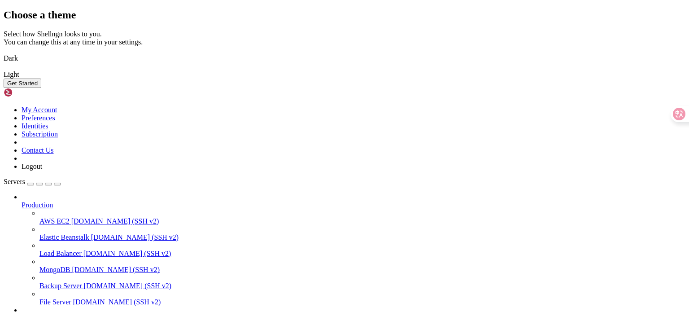  What do you see at coordinates (64, 237) in the screenshot?
I see `span: Elastic Beanstalk` at bounding box center [64, 237].